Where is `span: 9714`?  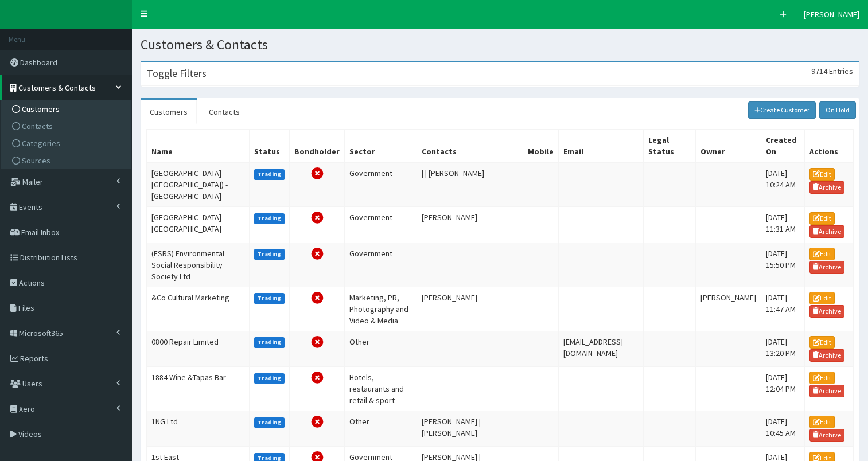 span: 9714 is located at coordinates (819, 72).